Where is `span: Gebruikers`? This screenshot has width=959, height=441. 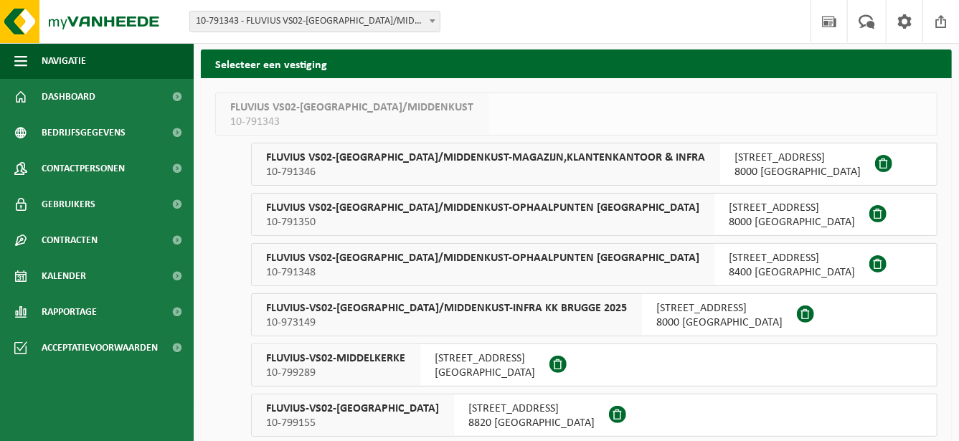
span: Gebruikers is located at coordinates (68, 204).